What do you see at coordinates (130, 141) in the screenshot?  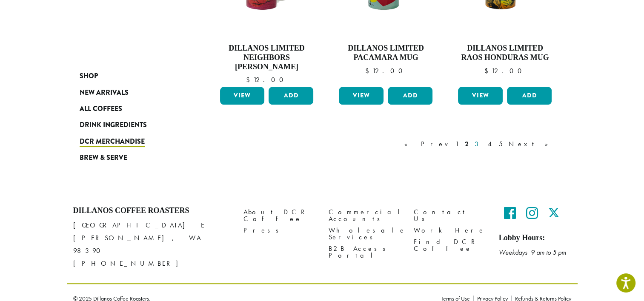 I see `a: DCR Merchandise` at bounding box center [130, 141].